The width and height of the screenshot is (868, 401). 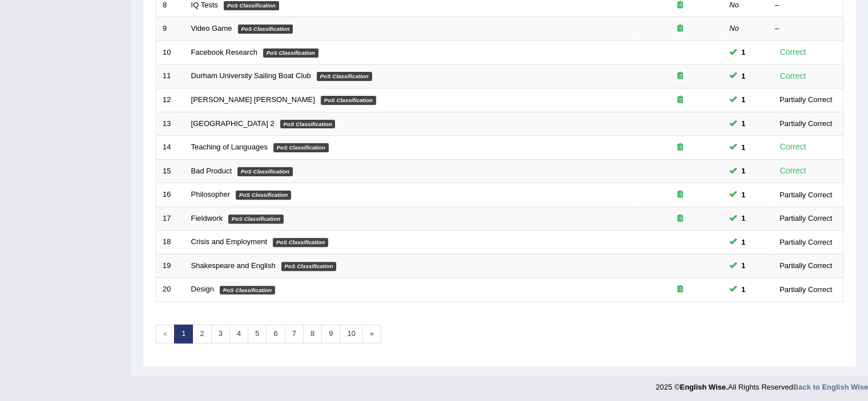 I want to click on a: 1, so click(x=183, y=334).